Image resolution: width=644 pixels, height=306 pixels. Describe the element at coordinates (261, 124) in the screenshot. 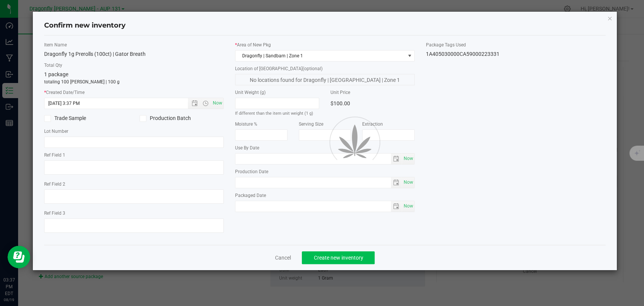

I see `label: Moisture %` at that location.